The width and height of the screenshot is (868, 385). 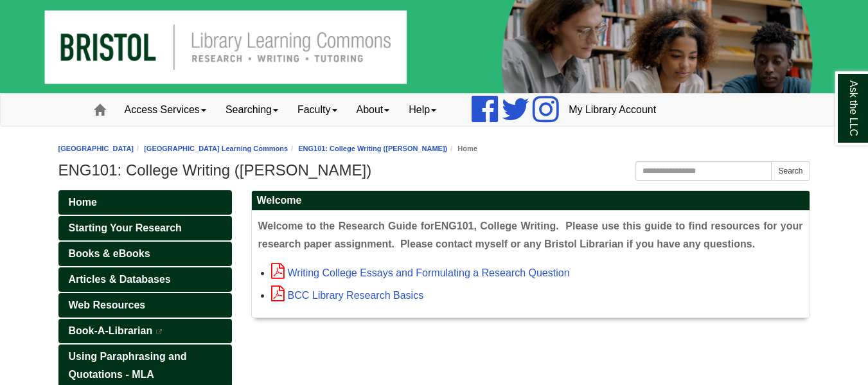 What do you see at coordinates (165, 110) in the screenshot?
I see `a: Access Services` at bounding box center [165, 110].